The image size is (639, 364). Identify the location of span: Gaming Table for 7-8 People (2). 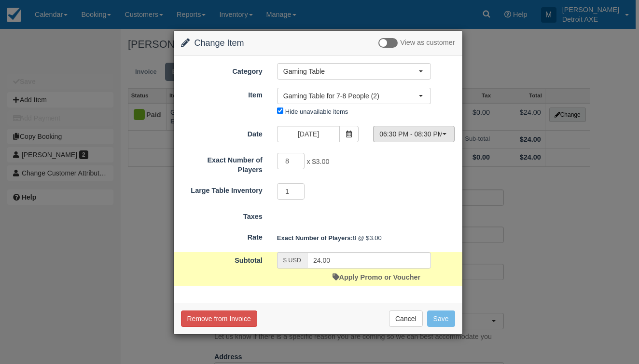
(351, 96).